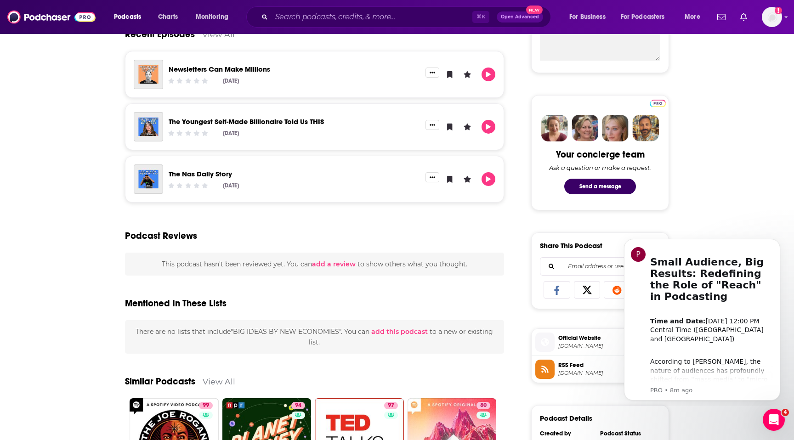 This screenshot has height=440, width=794. I want to click on a: 97, so click(391, 406).